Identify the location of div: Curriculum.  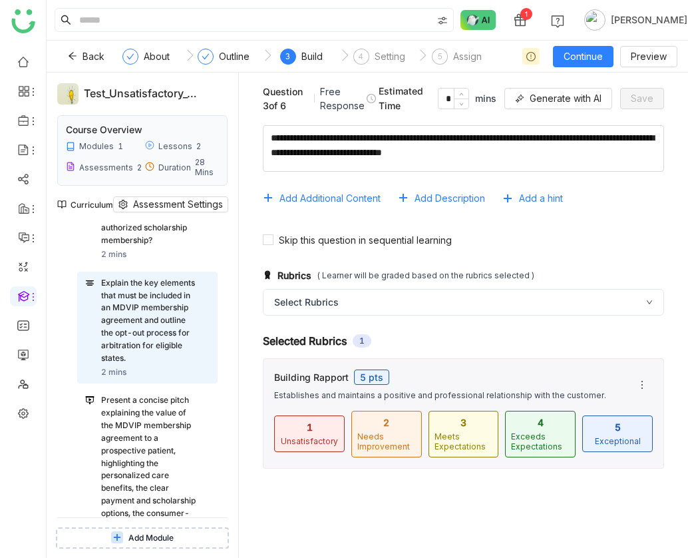
(85, 204).